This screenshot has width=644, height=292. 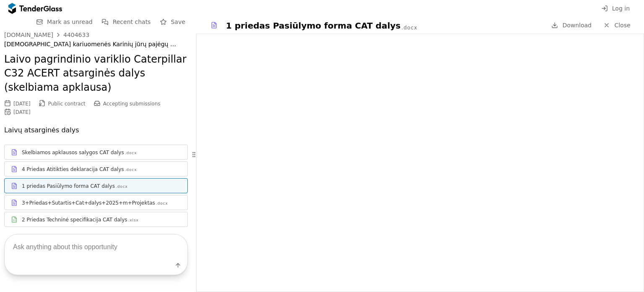 I want to click on div: 2 Priedas Techninė specifikacija CAT dalys, so click(x=75, y=219).